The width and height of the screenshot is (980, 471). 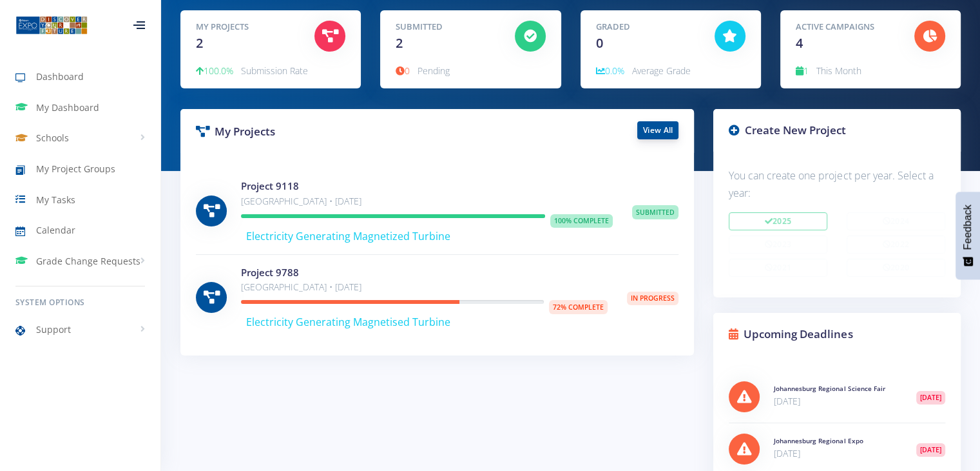 I want to click on span: 100.0%, so click(x=215, y=70).